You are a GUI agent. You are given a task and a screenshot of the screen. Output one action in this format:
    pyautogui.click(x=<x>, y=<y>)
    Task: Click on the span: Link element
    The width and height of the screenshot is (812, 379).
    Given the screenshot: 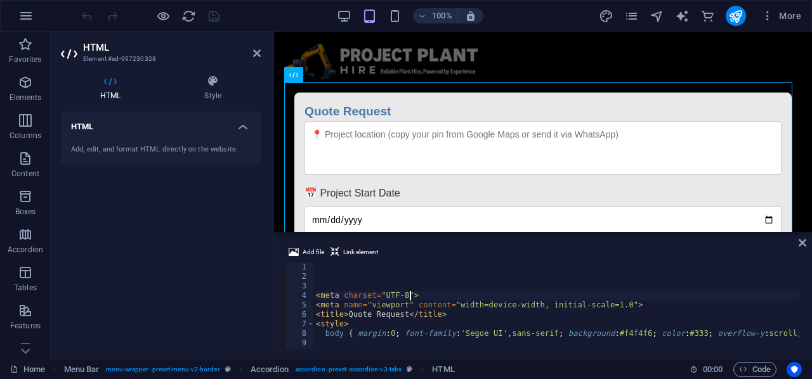 What is the action you would take?
    pyautogui.click(x=360, y=253)
    